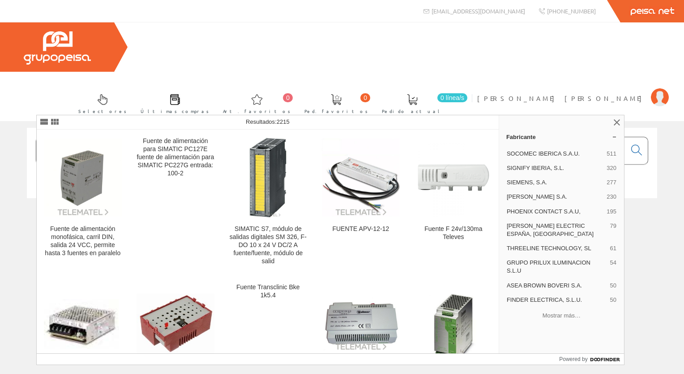  What do you see at coordinates (268, 121) in the screenshot?
I see `span: Resultados:` at bounding box center [268, 121].